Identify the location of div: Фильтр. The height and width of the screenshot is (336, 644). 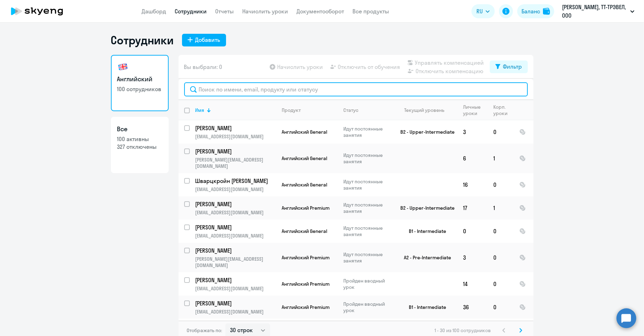
(512, 66).